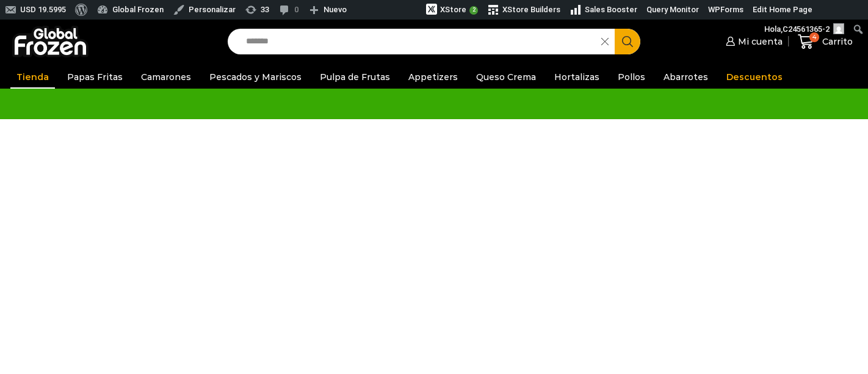  What do you see at coordinates (432, 9) in the screenshot?
I see `img: xstore` at bounding box center [432, 9].